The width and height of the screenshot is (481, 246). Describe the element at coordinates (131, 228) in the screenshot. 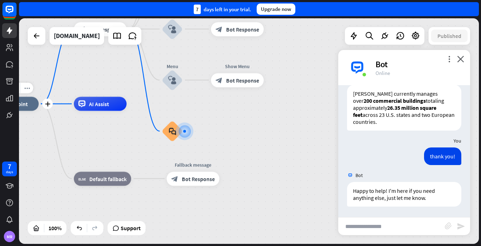

I see `span: Support` at that location.